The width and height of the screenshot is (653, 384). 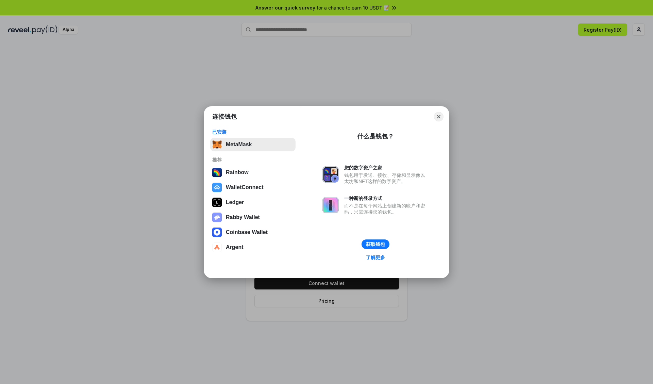 What do you see at coordinates (217, 172) in the screenshot?
I see `img: svg+xml,%3Csvg%20width%3D%22120%22%20height%3D%22120%22%20viewBox%3D%220%200%20120%20120%22%20fil...` at bounding box center [217, 172].